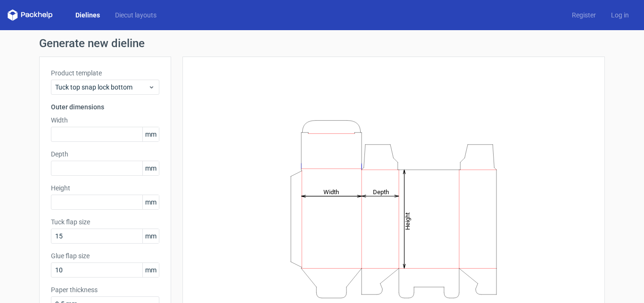 The height and width of the screenshot is (303, 644). What do you see at coordinates (105, 255) in the screenshot?
I see `label: Glue flap size` at bounding box center [105, 255].